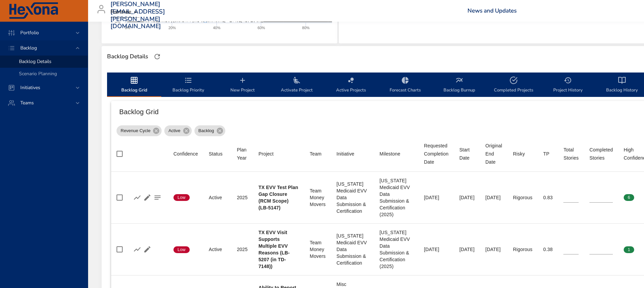 Image resolution: width=644 pixels, height=288 pixels. I want to click on b: TX EVV Visit Supports Multiple EVV Reasons (LB-5207 (in TD-7148)), so click(274, 249).